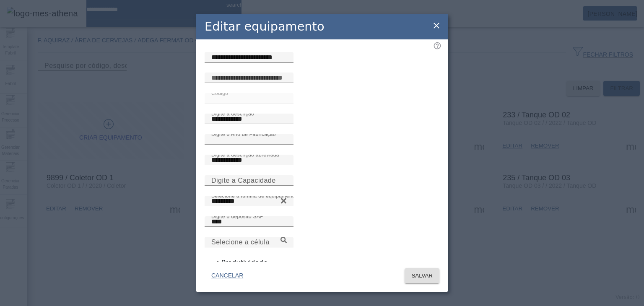  Describe the element at coordinates (227, 276) in the screenshot. I see `button: CANCELAR` at that location.